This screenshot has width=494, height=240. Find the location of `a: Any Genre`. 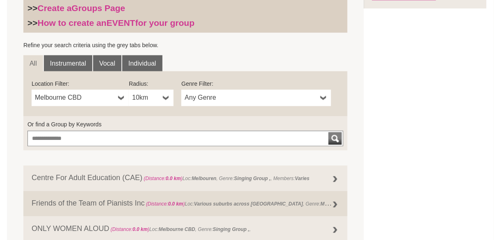

a: Any Genre is located at coordinates (256, 98).